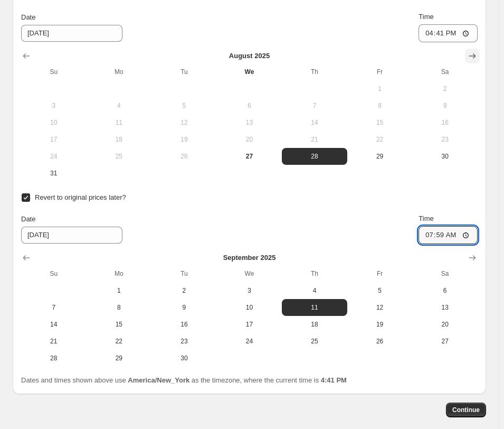 Image resolution: width=504 pixels, height=429 pixels. Describe the element at coordinates (119, 122) in the screenshot. I see `button: Monday August 11 2025` at that location.